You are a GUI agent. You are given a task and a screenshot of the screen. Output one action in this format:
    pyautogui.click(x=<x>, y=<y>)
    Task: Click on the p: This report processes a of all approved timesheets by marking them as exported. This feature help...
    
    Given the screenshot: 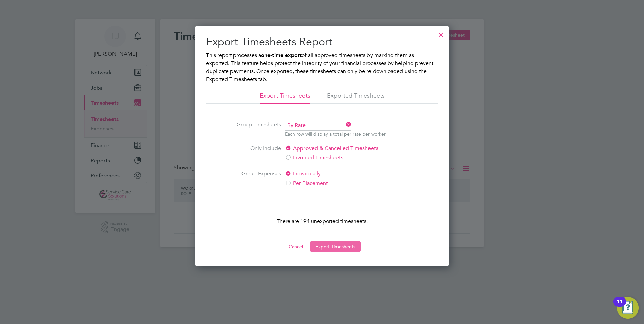 What is the action you would take?
    pyautogui.click(x=322, y=68)
    